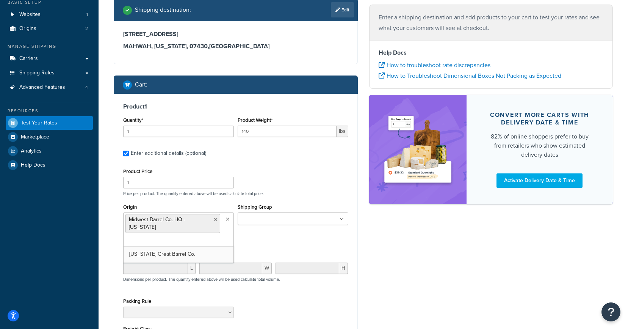 The width and height of the screenshot is (628, 329). I want to click on a: Analytics, so click(49, 151).